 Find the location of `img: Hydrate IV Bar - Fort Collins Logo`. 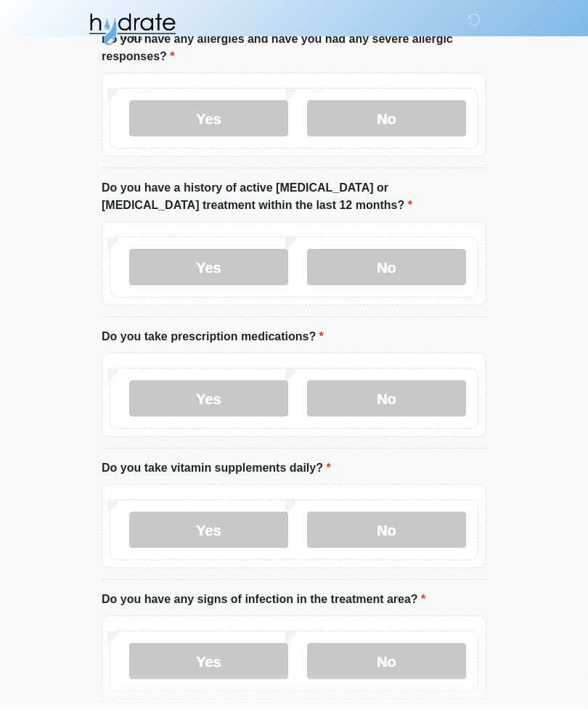

img: Hydrate IV Bar - Fort Collins Logo is located at coordinates (132, 29).